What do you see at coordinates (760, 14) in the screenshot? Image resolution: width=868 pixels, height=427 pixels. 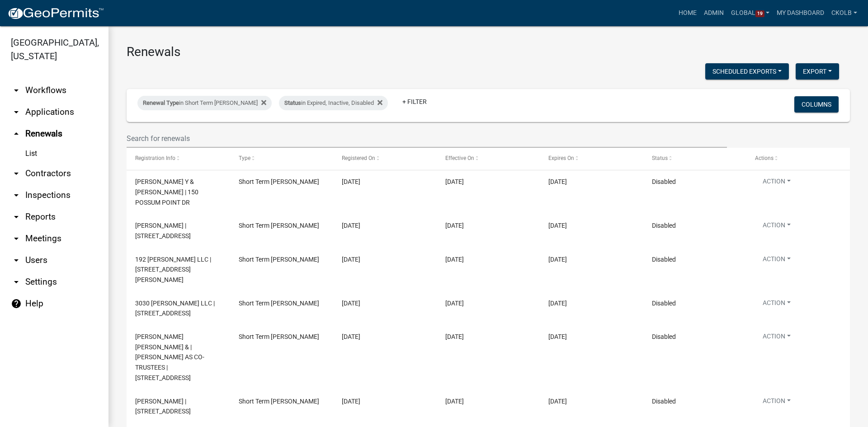 I see `span: 19` at bounding box center [760, 14].